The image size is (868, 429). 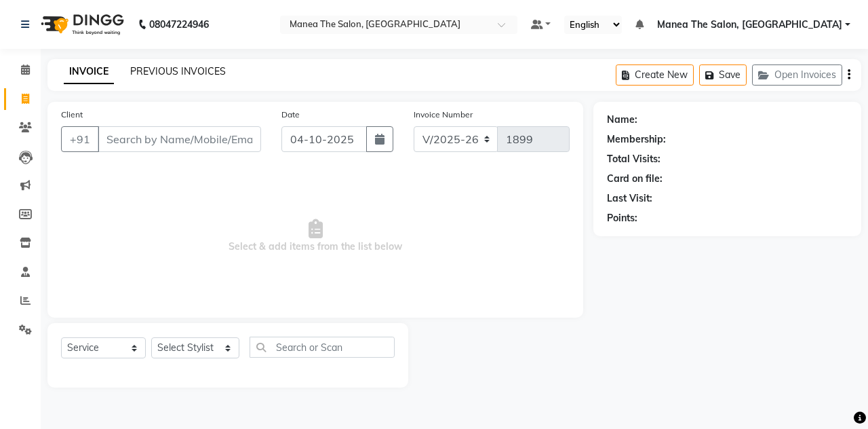 I want to click on input: Search or Scan, so click(x=322, y=347).